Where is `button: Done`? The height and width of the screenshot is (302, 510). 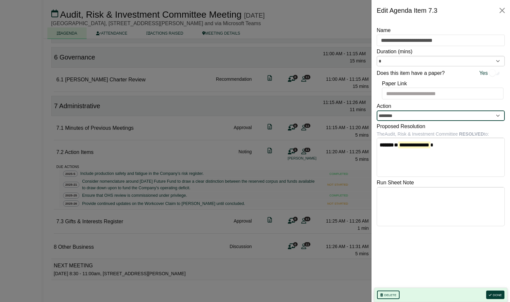 button: Done is located at coordinates (495, 295).